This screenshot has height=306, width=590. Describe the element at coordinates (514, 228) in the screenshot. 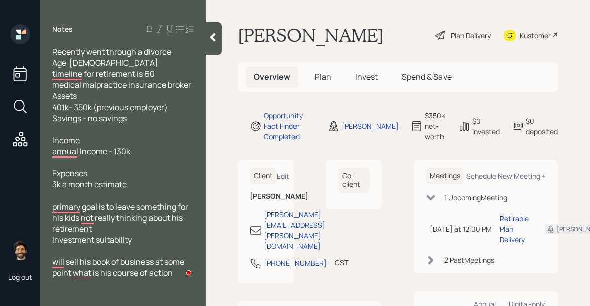

I see `div: Retirable Plan Delivery` at that location.